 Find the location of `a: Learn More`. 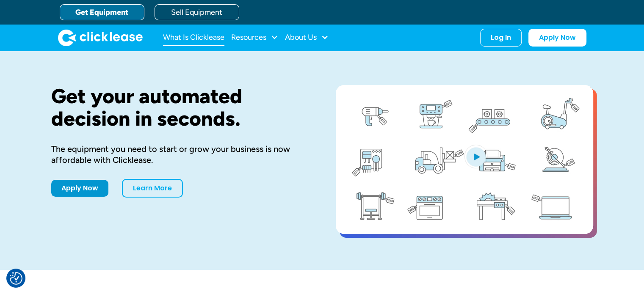

a: Learn More is located at coordinates (152, 188).